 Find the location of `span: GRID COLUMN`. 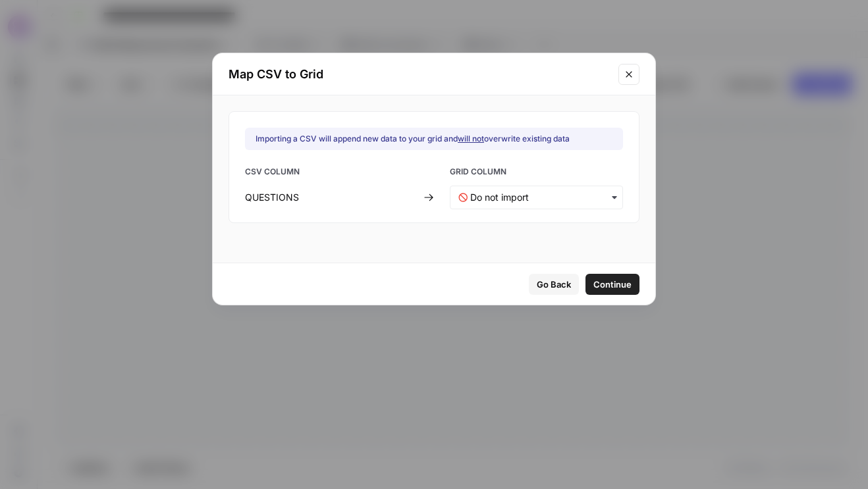

span: GRID COLUMN is located at coordinates (536, 173).